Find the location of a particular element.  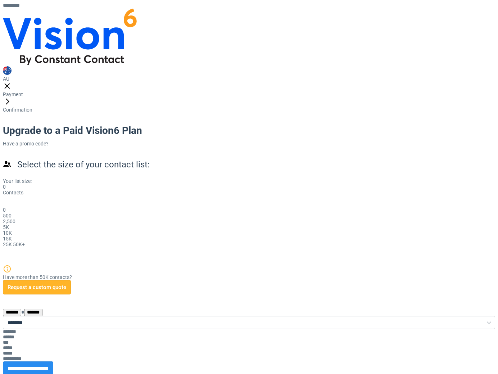

span: 500 is located at coordinates (7, 216).